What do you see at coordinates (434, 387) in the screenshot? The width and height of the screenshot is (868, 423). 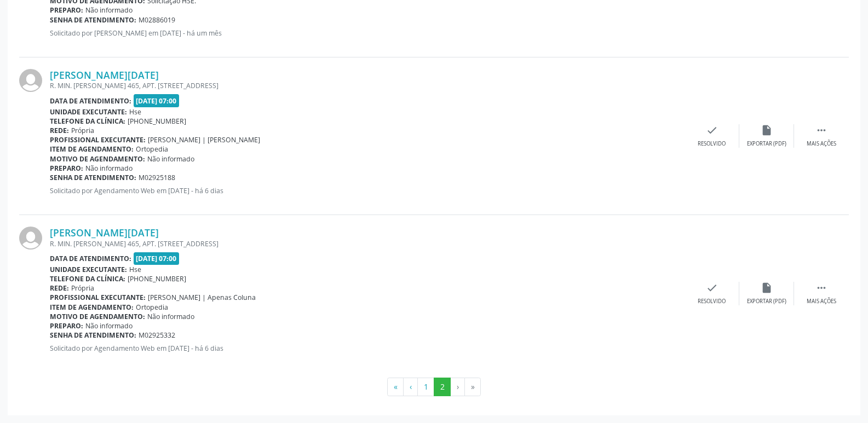 I see `ul: Pagination` at bounding box center [434, 387].